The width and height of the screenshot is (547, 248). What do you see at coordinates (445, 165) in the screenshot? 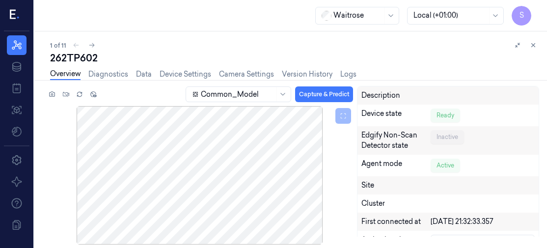
I see `div: Active` at bounding box center [445, 165].